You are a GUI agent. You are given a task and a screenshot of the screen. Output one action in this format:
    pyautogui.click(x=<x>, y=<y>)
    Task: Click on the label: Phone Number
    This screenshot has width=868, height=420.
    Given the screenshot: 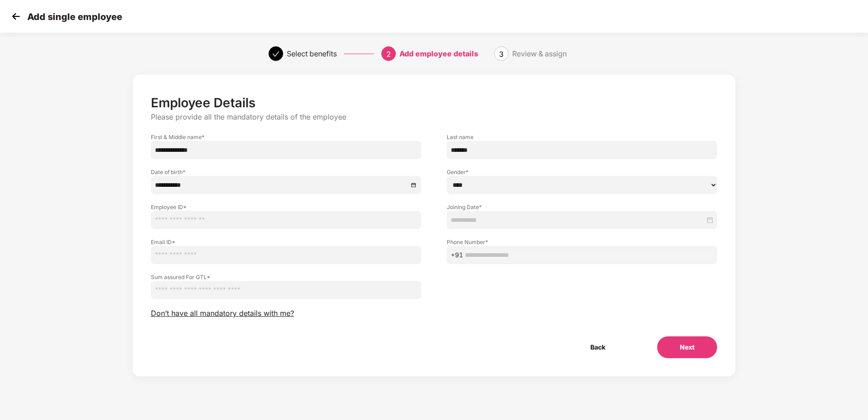 What is the action you would take?
    pyautogui.click(x=582, y=242)
    